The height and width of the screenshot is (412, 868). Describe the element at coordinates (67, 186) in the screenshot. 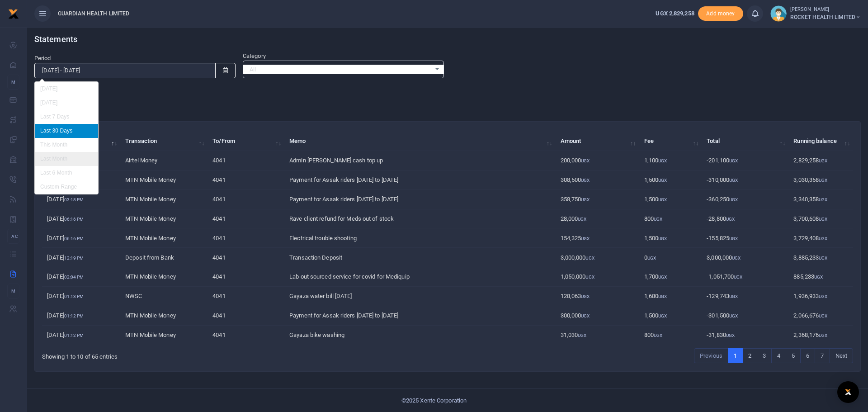

I see `li: Custom Range` at that location.